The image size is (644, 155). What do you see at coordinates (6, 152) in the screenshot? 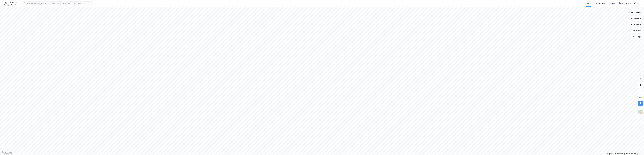
I see `a: Mapbox homepage` at bounding box center [6, 152].